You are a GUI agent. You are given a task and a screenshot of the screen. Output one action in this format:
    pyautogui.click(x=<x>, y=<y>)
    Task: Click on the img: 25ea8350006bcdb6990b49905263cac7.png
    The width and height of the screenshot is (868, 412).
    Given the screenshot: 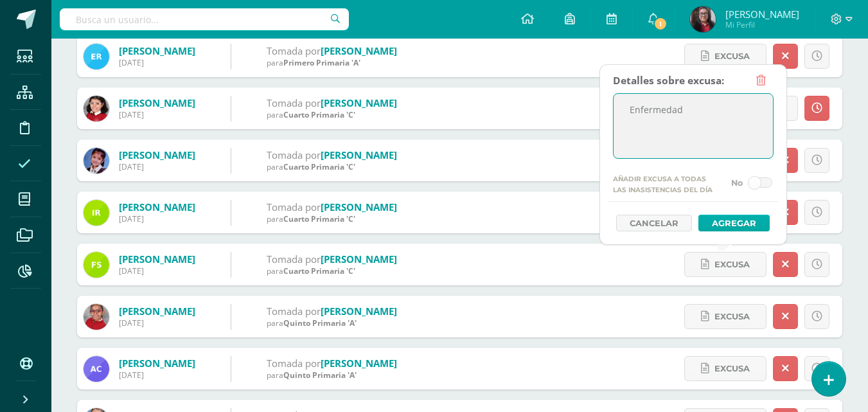 What is the action you would take?
    pyautogui.click(x=96, y=161)
    